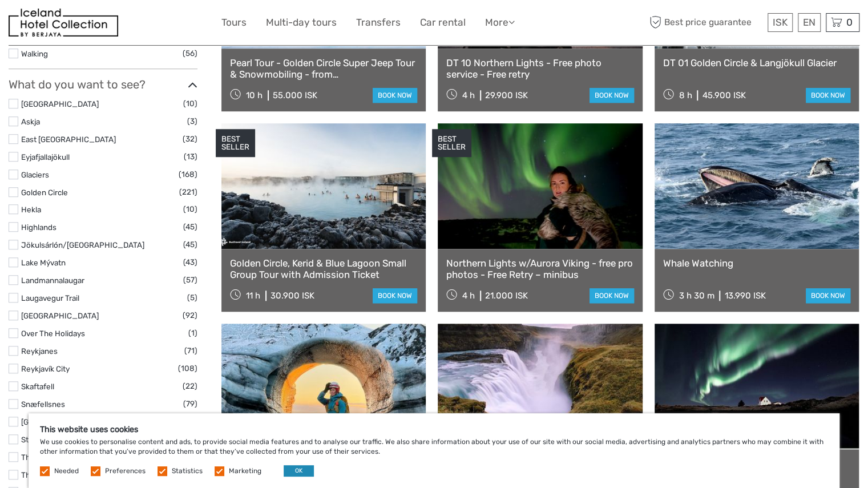 Image resolution: width=868 pixels, height=488 pixels. Describe the element at coordinates (756, 263) in the screenshot. I see `a: Whale Watching` at that location.